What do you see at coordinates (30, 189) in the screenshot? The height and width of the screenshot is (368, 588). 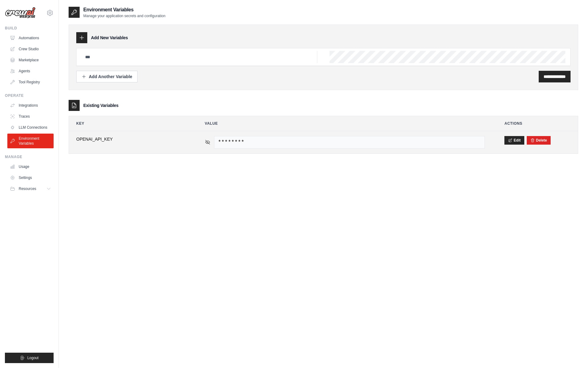 I see `button: Resources` at bounding box center [30, 189].